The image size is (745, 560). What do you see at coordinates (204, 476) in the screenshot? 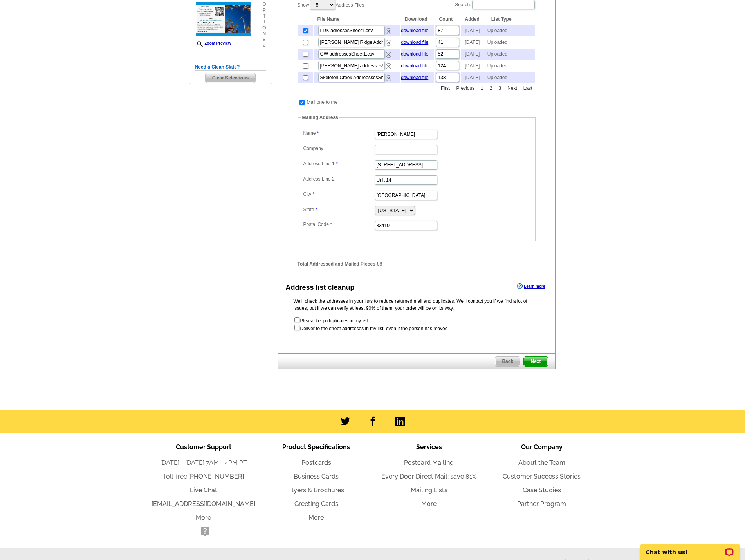
I see `li: Toll-free:` at bounding box center [204, 476].